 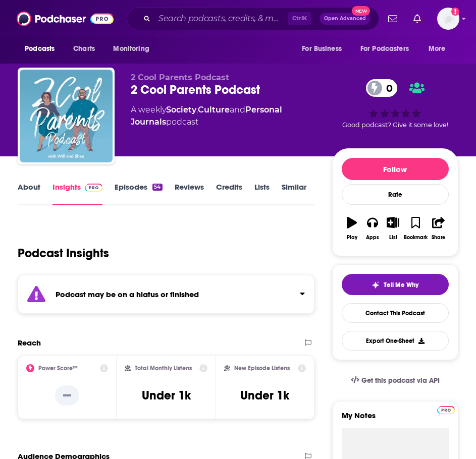 What do you see at coordinates (395, 340) in the screenshot?
I see `button: Export One-Sheet` at bounding box center [395, 340].